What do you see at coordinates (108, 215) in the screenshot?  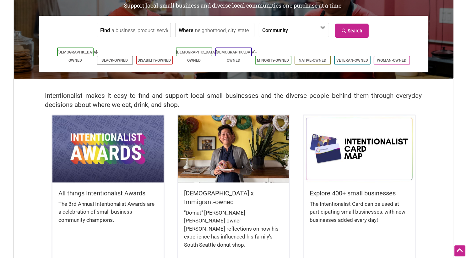 I see `div: The 3rd Annual Intentionalist Awards are a celebration of small business community champions.` at bounding box center [108, 215].